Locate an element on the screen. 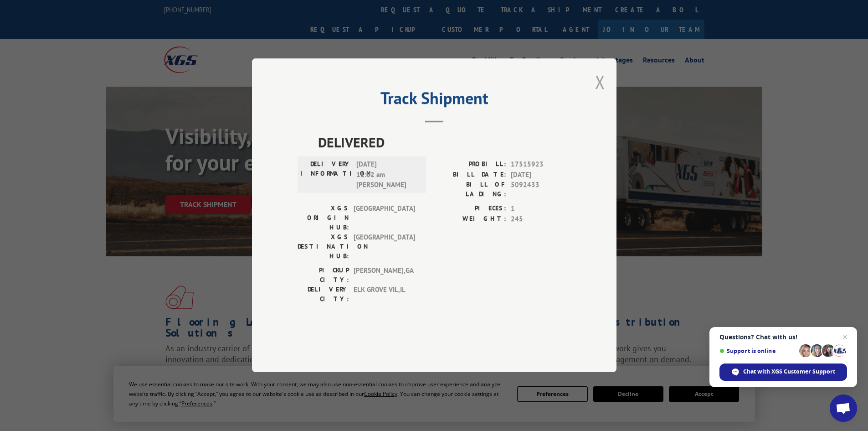 The image size is (868, 431). label: DELIVERY CITY: is located at coordinates (323, 295).